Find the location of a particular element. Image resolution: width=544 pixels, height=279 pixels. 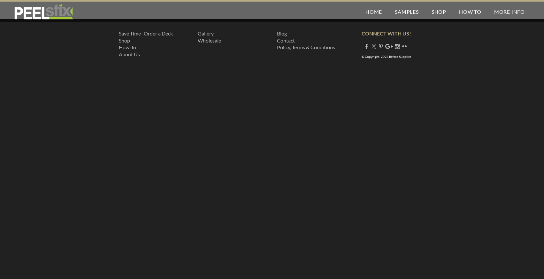

a: Flickr is located at coordinates (404, 46).